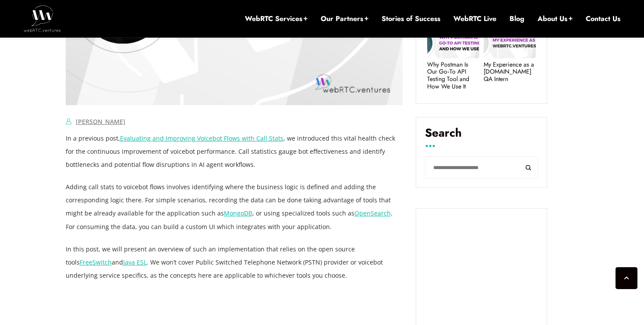  What do you see at coordinates (234, 151) in the screenshot?
I see `p: In a previous post, , we introduced this vital health check for the continuous improvement of voi...` at bounding box center [234, 151].